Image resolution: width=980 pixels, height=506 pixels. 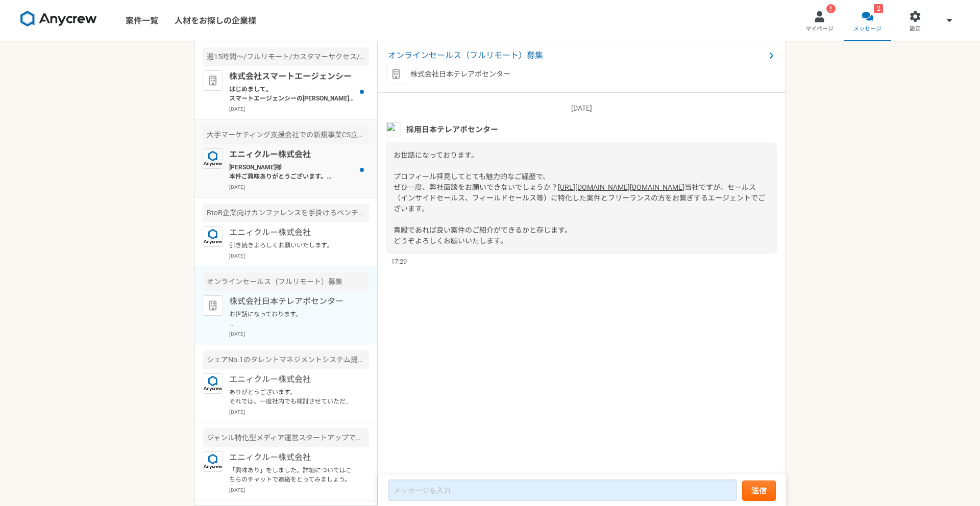 What do you see at coordinates (292, 77) in the screenshot?
I see `p: 株式会社スマートエージェンシー` at bounding box center [292, 77].